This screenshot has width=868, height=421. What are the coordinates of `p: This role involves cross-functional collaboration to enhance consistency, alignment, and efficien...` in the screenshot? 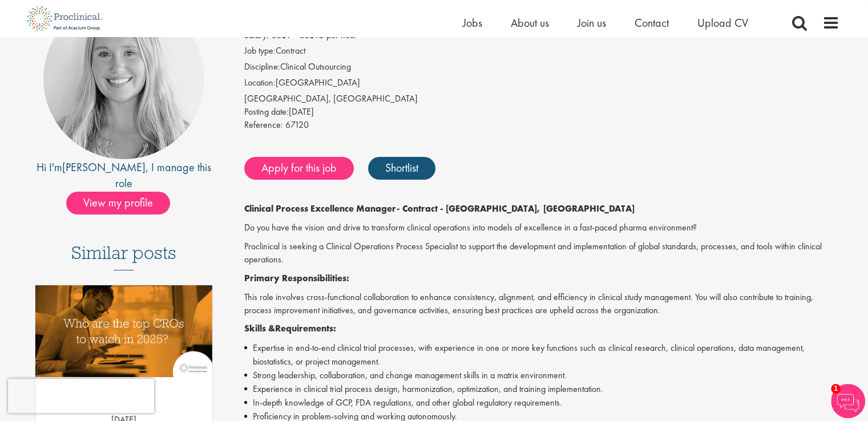 It's located at (541, 304).